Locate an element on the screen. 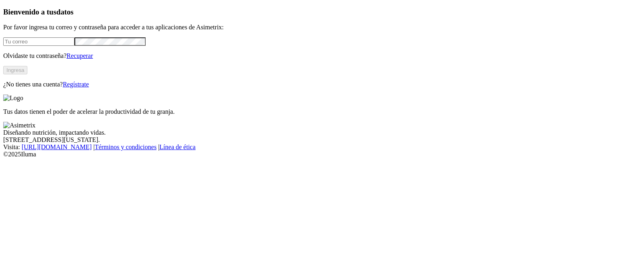 The height and width of the screenshot is (277, 644). span: datos is located at coordinates (65, 12).